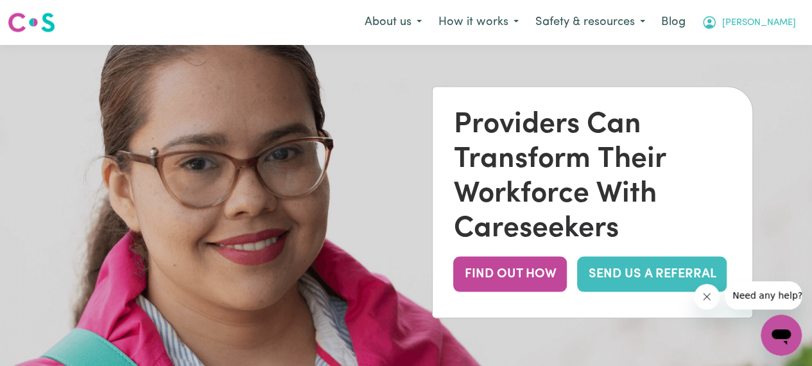 This screenshot has width=812, height=366. I want to click on button: About us, so click(393, 22).